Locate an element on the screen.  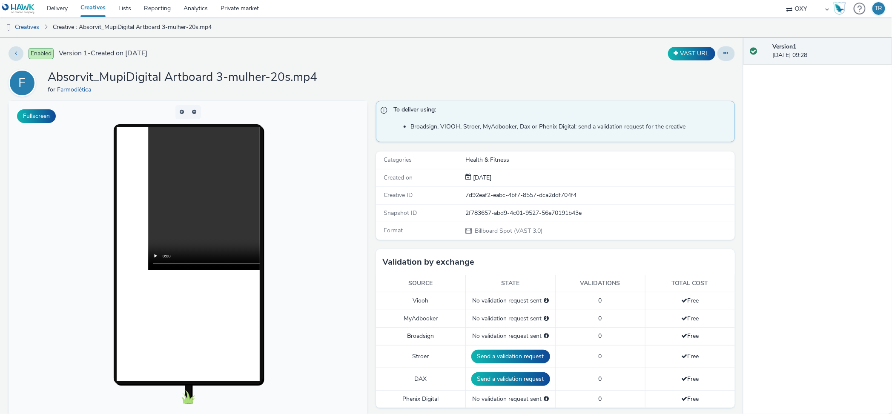
th: Total cost is located at coordinates (690, 284).